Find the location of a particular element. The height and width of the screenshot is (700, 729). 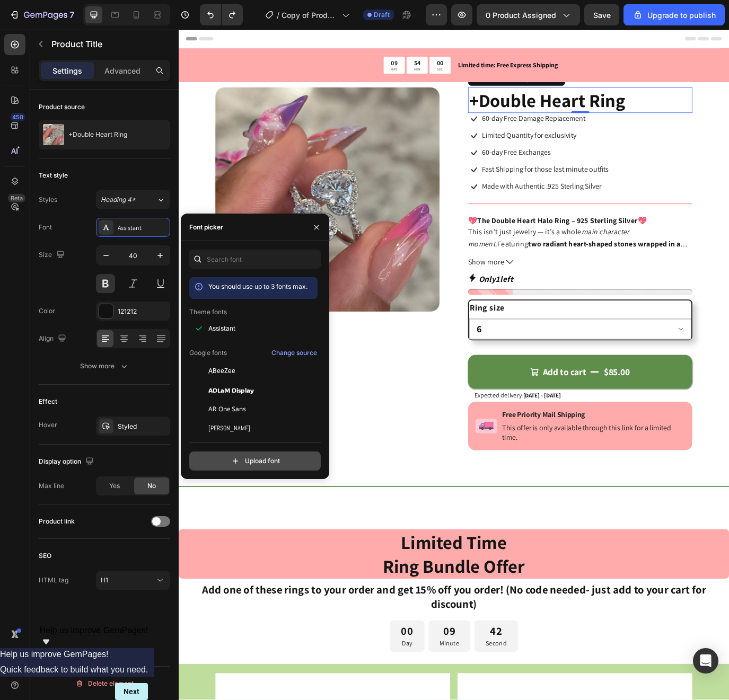

div: Display option is located at coordinates (67, 461).